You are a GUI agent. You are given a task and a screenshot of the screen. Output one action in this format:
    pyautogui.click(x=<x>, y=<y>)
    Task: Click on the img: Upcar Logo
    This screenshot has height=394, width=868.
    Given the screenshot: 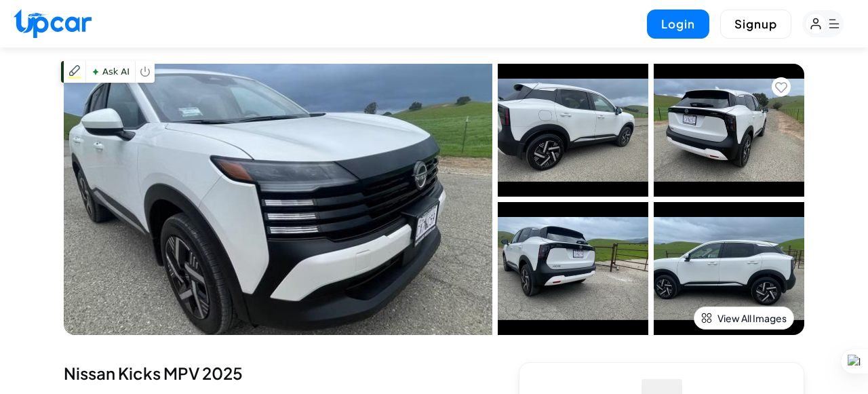 What is the action you would take?
    pyautogui.click(x=52, y=23)
    